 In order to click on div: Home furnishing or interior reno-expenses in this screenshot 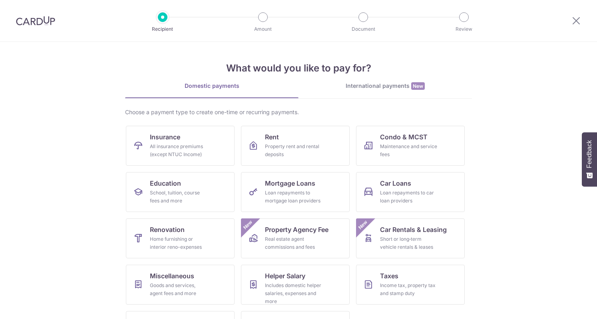, I will do `click(179, 243)`.